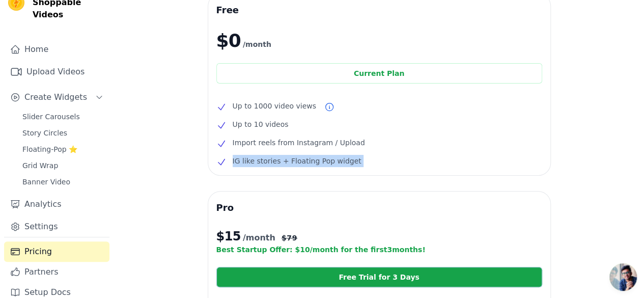  What do you see at coordinates (57, 72) in the screenshot?
I see `a: Upload Videos` at bounding box center [57, 72].